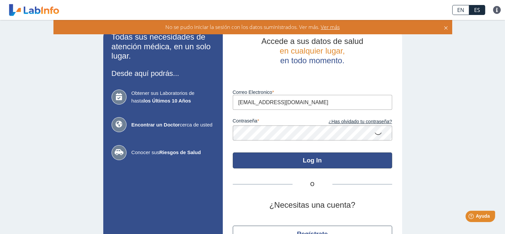 Image resolution: width=505 pixels, height=234 pixels. I want to click on h3: Desde aquí podrás..., so click(163, 73).